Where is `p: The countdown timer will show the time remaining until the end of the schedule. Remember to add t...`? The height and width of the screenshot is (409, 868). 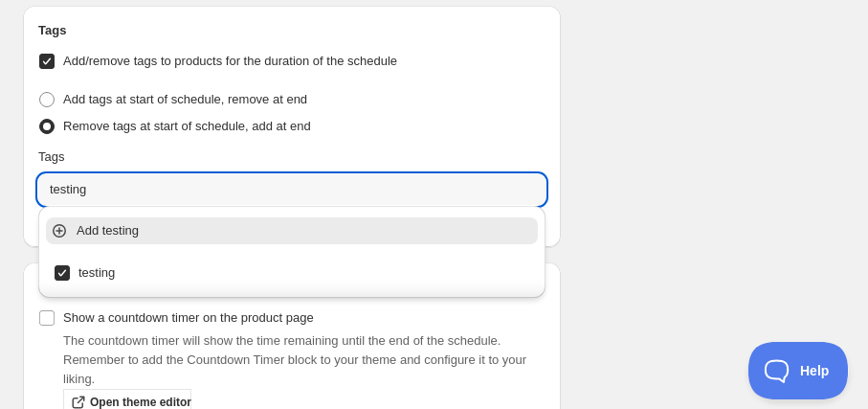
p: The countdown timer will show the time remaining until the end of the schedule. Remember to add t... is located at coordinates (305, 360).